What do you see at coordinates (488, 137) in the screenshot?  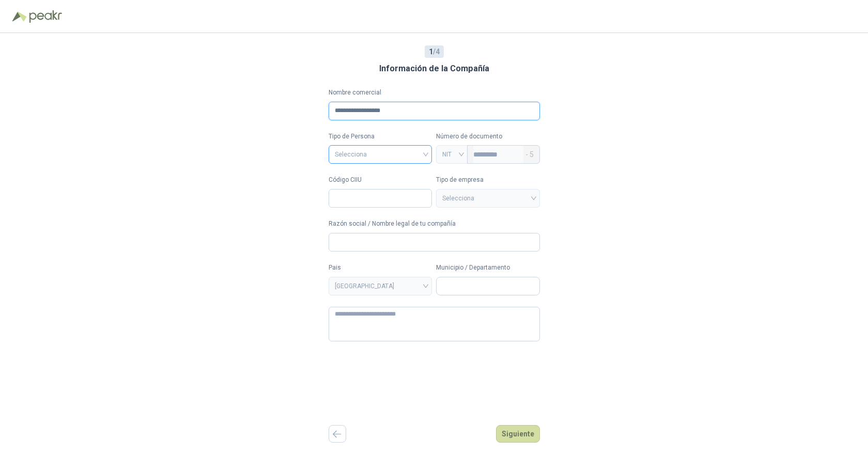 I see `p: Número de documento` at bounding box center [488, 137].